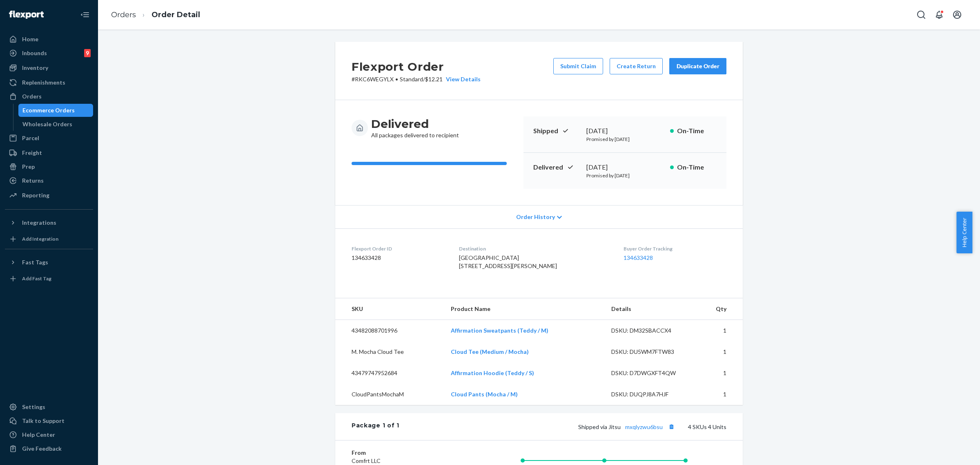  Describe the element at coordinates (35, 68) in the screenshot. I see `div: Inventory` at that location.